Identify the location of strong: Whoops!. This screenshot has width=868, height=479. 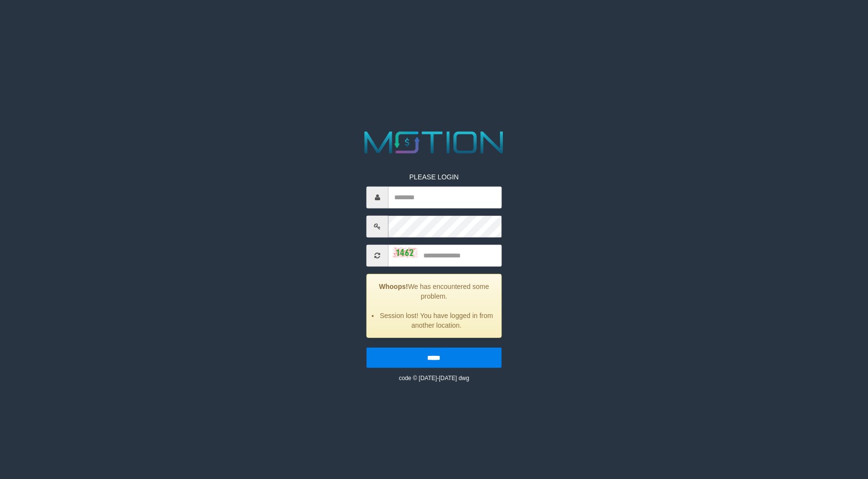
(393, 286).